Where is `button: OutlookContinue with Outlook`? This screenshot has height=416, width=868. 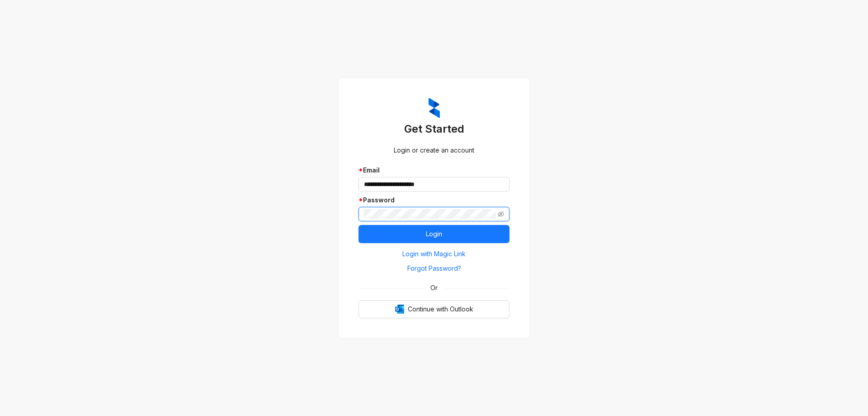
button: OutlookContinue with Outlook is located at coordinates (434, 309).